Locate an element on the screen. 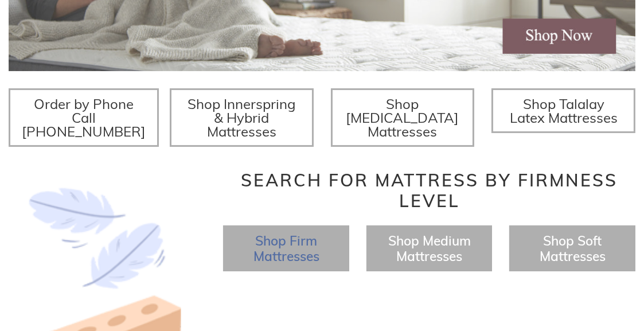 This screenshot has width=644, height=331. a: Shop Soft Mattresses is located at coordinates (572, 248).